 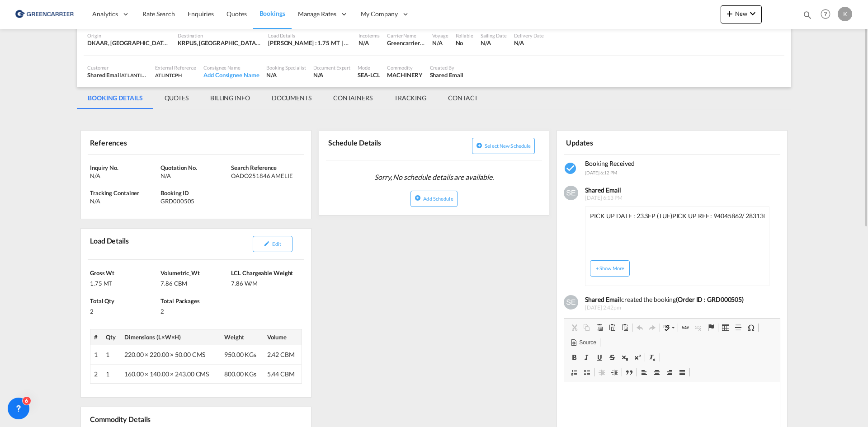 What do you see at coordinates (406, 35) in the screenshot?
I see `div: Carrier Name` at bounding box center [406, 35].